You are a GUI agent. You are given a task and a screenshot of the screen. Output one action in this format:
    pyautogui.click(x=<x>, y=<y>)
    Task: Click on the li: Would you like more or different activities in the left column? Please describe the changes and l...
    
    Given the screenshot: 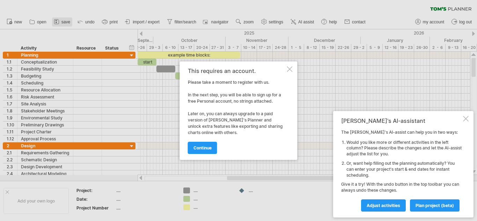 What is the action you would take?
    pyautogui.click(x=404, y=149)
    